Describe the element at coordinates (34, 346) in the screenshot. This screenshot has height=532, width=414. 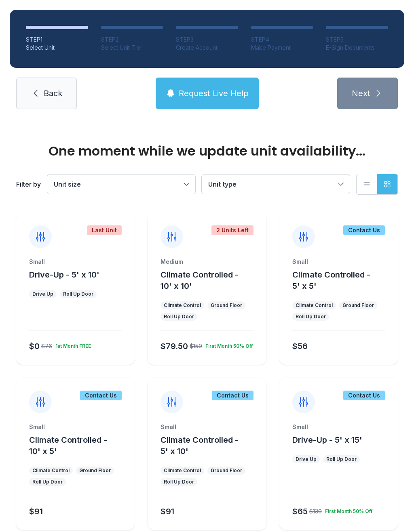
I see `div: $0` at that location.